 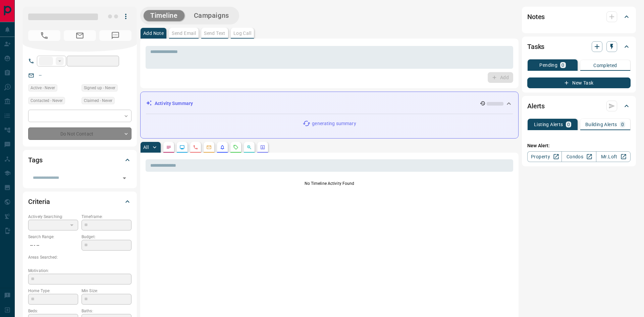 I want to click on div: Tags, so click(x=80, y=160).